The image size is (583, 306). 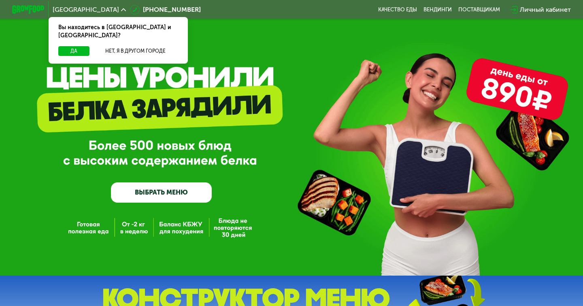 I want to click on a: ВЫБРАТЬ МЕНЮ, so click(x=161, y=192).